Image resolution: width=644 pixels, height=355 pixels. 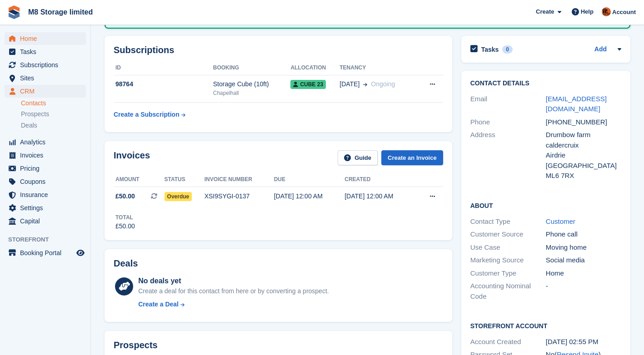 I want to click on span: Home, so click(x=47, y=39).